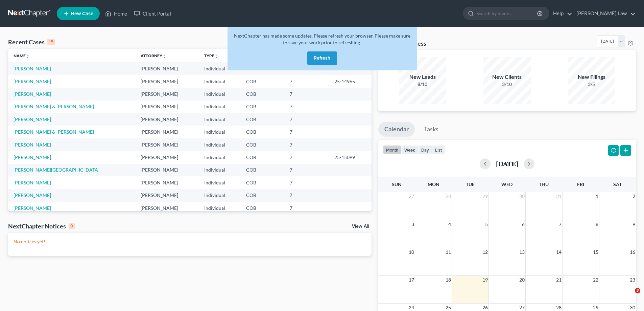 This screenshot has width=644, height=311. Describe the element at coordinates (522, 280) in the screenshot. I see `span: 20` at that location.